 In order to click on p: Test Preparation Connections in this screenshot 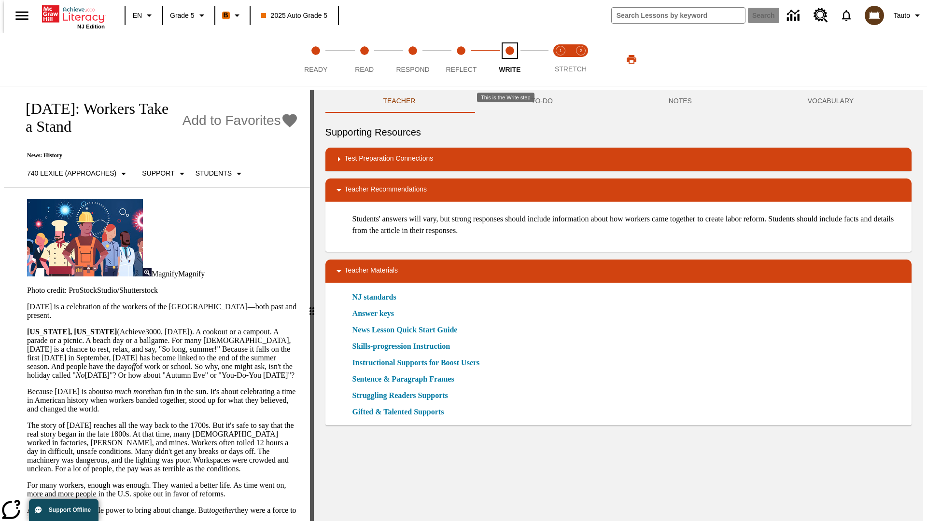, I will do `click(389, 159)`.